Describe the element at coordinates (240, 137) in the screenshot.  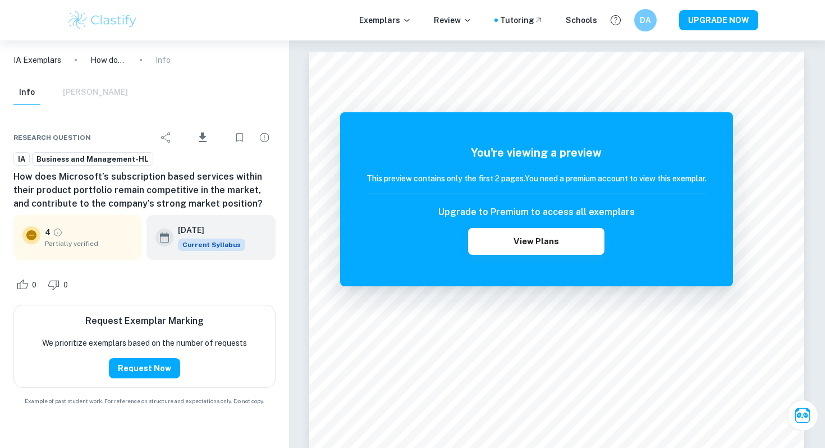
I see `div: Bookmark` at that location.